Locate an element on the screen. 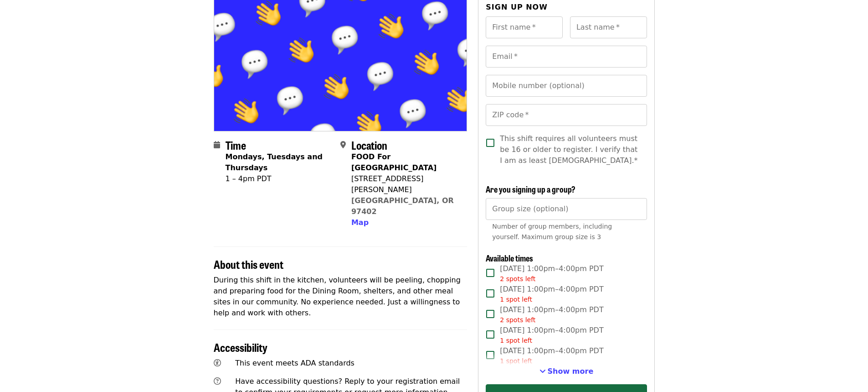 The width and height of the screenshot is (868, 392). span: Map is located at coordinates (360, 222).